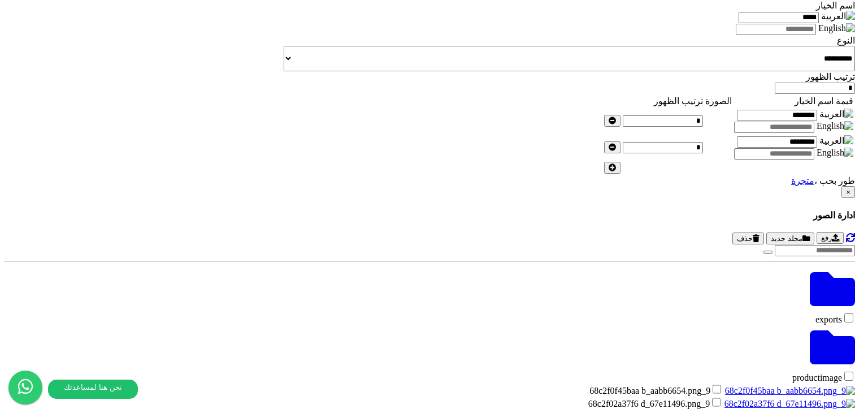 This screenshot has width=868, height=413. What do you see at coordinates (719, 101) in the screenshot?
I see `td: الصورة` at bounding box center [719, 101].